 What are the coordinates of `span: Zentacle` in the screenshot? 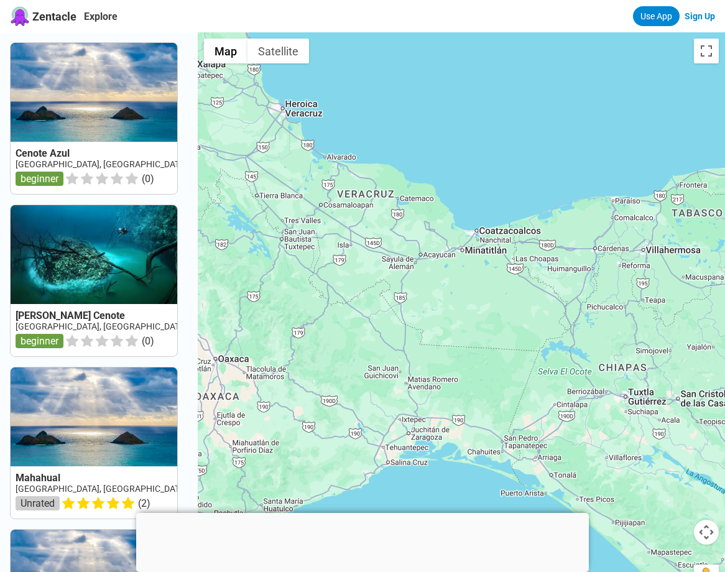 It's located at (54, 16).